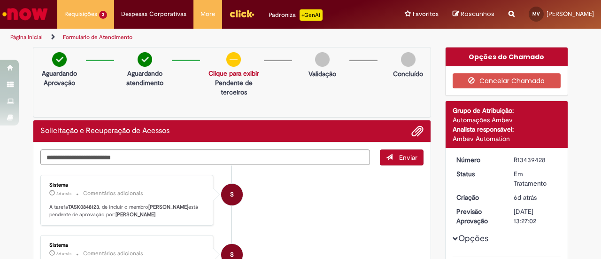 The width and height of the screenshot is (601, 259). What do you see at coordinates (478, 216) in the screenshot?
I see `dt: Previsão Aprovação` at bounding box center [478, 216].